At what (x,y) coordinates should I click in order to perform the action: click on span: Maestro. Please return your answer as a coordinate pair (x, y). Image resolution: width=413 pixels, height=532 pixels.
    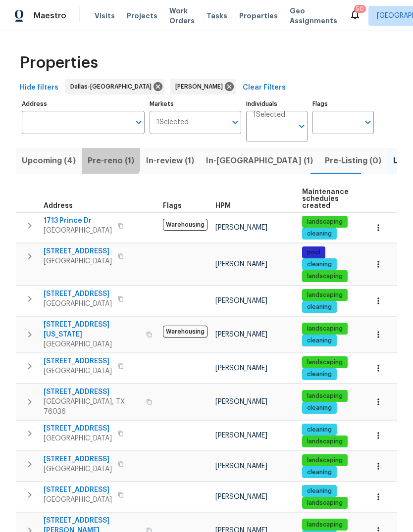
    Looking at the image, I should click on (50, 16).